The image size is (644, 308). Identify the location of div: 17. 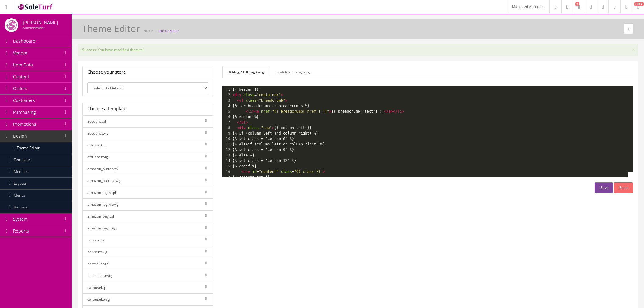
(226, 177).